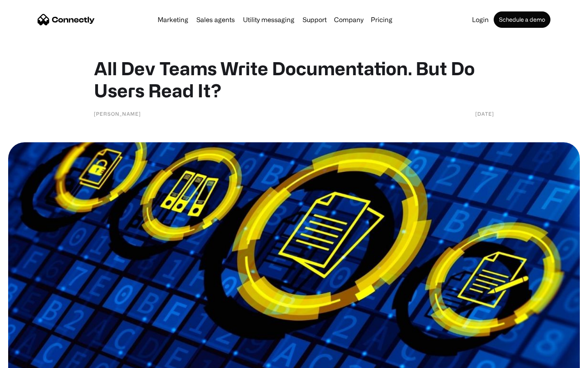 This screenshot has height=368, width=588. What do you see at coordinates (480, 20) in the screenshot?
I see `a: Login` at bounding box center [480, 20].